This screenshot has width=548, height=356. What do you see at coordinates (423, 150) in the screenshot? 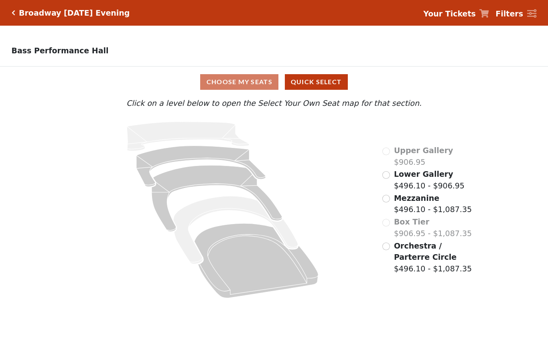
I see `span: Upper Gallery` at bounding box center [423, 150].